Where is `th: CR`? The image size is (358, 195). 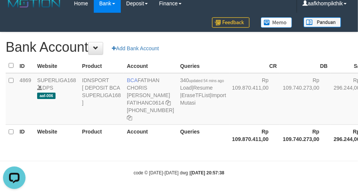
th: CR is located at coordinates (254, 66).